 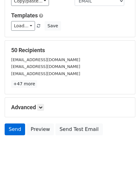 What do you see at coordinates (53, 26) in the screenshot?
I see `button: Save` at bounding box center [53, 26].